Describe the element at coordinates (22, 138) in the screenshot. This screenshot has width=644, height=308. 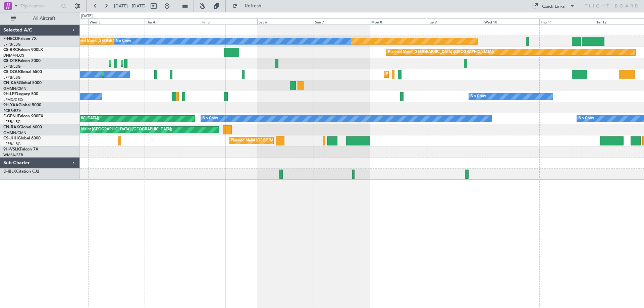
I see `a: CS-JHHGlobal 6000` at that location.